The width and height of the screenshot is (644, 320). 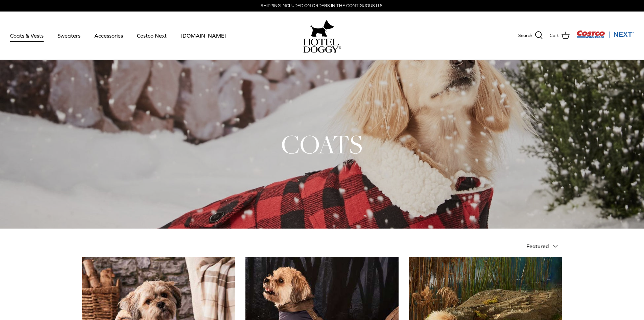 I want to click on a: Costco Next, so click(x=152, y=36).